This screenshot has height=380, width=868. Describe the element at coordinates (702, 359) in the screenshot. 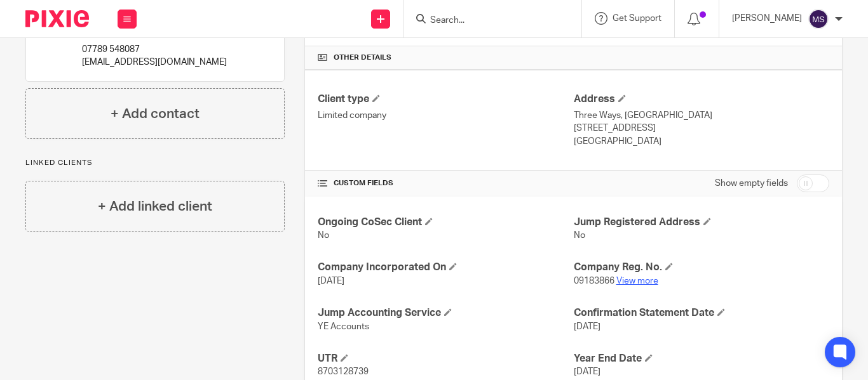

I see `h4: Year End Date` at that location.